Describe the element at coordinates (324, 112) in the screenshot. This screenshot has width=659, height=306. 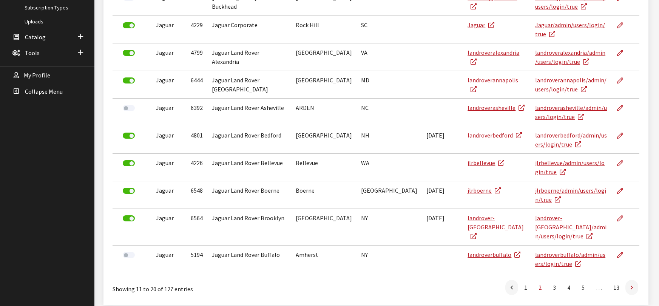
I see `td: ARDEN` at that location.